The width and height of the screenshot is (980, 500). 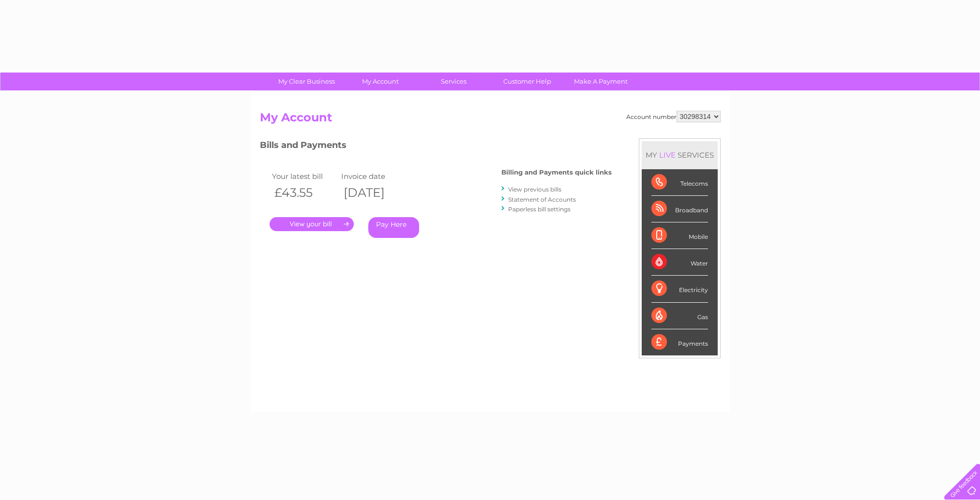 I want to click on div: Payments, so click(x=679, y=343).